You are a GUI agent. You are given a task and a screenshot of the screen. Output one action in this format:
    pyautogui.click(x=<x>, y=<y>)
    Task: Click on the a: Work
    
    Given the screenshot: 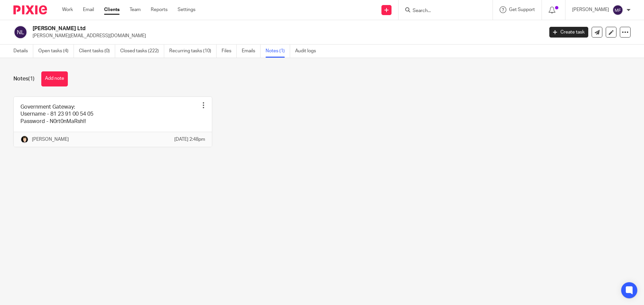 What is the action you would take?
    pyautogui.click(x=67, y=10)
    